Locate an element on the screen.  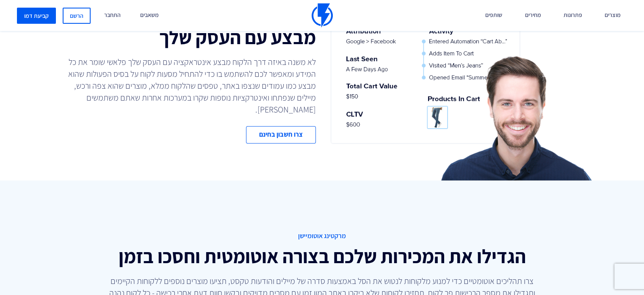
p: לא משנה באיזה דרך הלקוח מבצע אינטראקציה עם העסק שלך פלאשי שומר את כל המידע ומאפשר לכם להשתמש בו כ... is located at coordinates (189, 85).